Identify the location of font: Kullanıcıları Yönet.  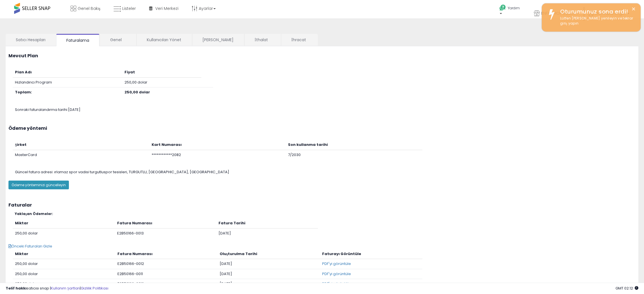
(164, 40).